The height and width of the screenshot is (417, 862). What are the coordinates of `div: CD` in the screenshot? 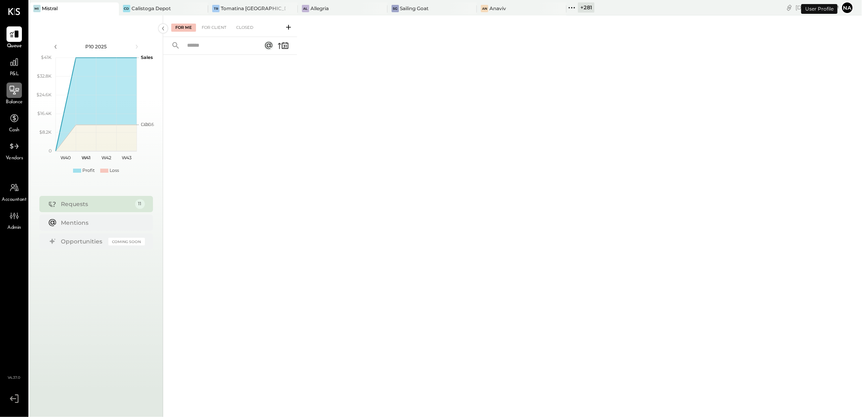 It's located at (127, 9).